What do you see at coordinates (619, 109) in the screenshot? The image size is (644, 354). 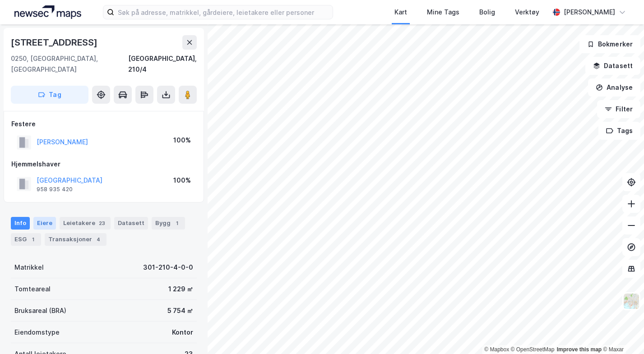 I see `button: Filter` at bounding box center [619, 109].